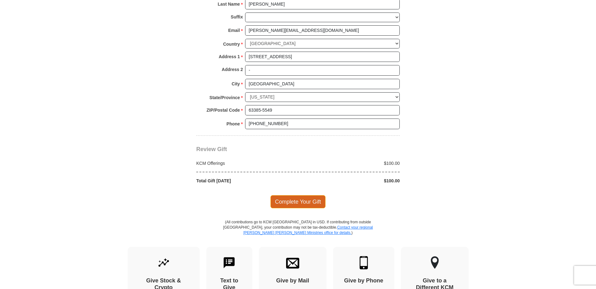  What do you see at coordinates (364, 263) in the screenshot?
I see `img: mobile.svg` at bounding box center [364, 263].